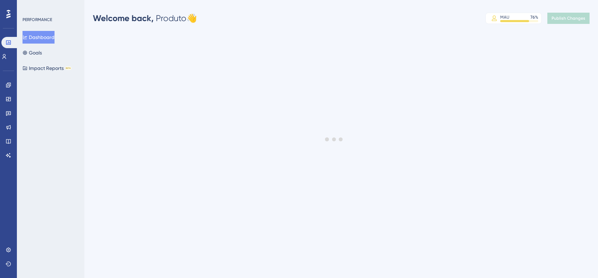 This screenshot has width=598, height=278. What do you see at coordinates (38, 37) in the screenshot?
I see `button: Dashboard` at bounding box center [38, 37].